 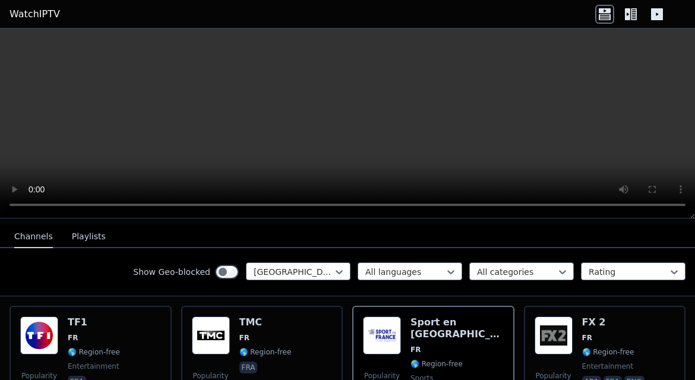 I want to click on h6: TMC, so click(x=266, y=323).